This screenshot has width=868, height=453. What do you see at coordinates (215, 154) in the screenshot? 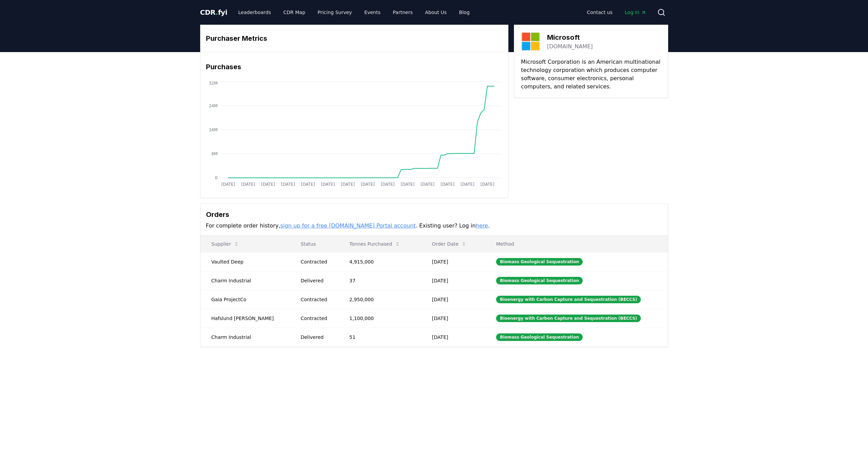
I see `tspan: 8M` at bounding box center [215, 154].